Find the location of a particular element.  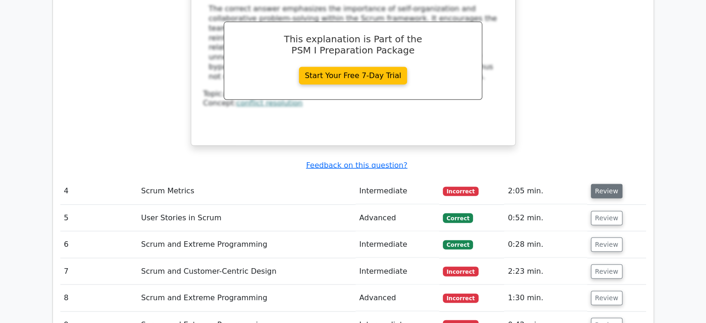

td: 1:30 min. is located at coordinates (546, 298).